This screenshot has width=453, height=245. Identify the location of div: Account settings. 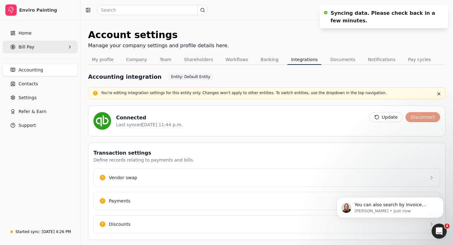
(158, 35).